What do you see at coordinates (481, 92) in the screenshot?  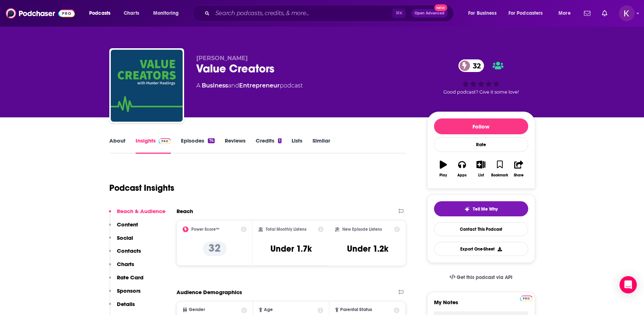 I see `span: Good podcast? Give it some love!` at bounding box center [481, 92].